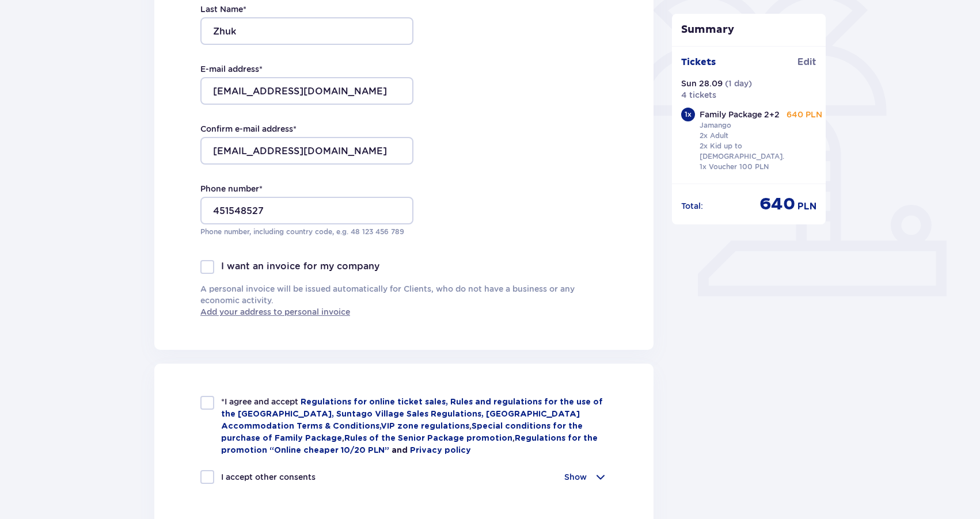 The height and width of the screenshot is (519, 980). I want to click on span: Edit, so click(807, 62).